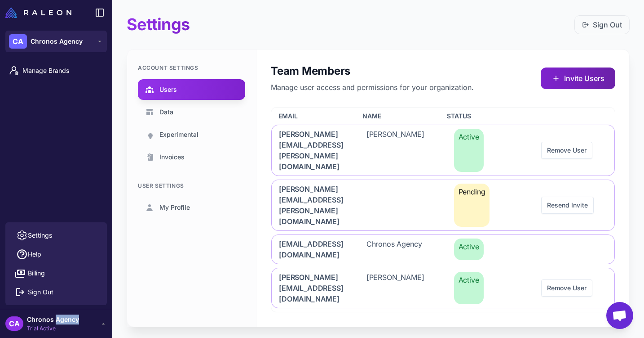 The width and height of the screenshot is (644, 338). Describe the element at coordinates (38, 12) in the screenshot. I see `img: Raleon Logo` at that location.